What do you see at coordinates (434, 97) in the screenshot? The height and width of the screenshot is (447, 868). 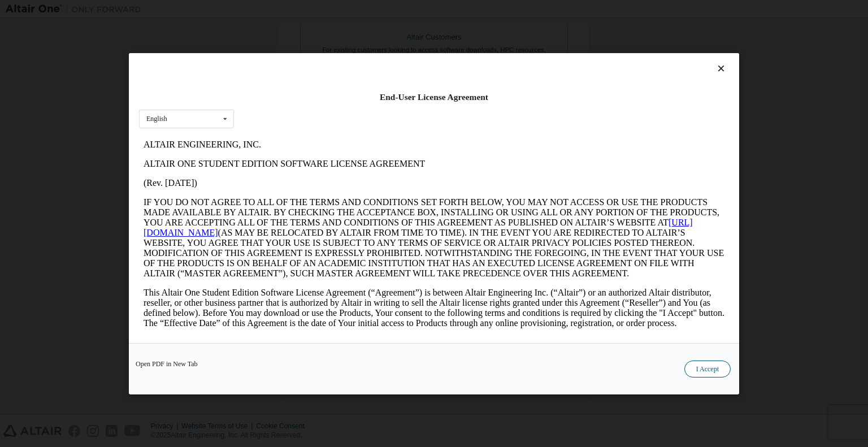 I see `div: End-User License Agreement` at bounding box center [434, 97].